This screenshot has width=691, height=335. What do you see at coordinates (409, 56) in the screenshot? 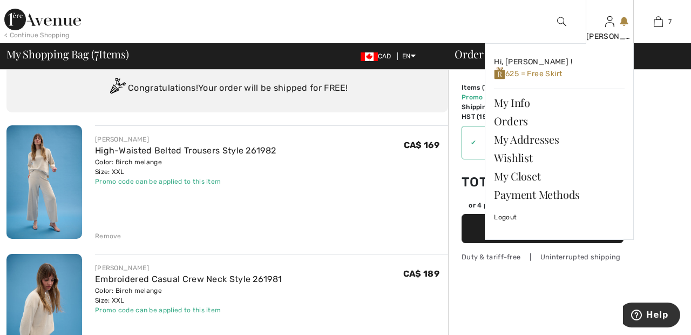
I see `span: EN` at bounding box center [409, 56].